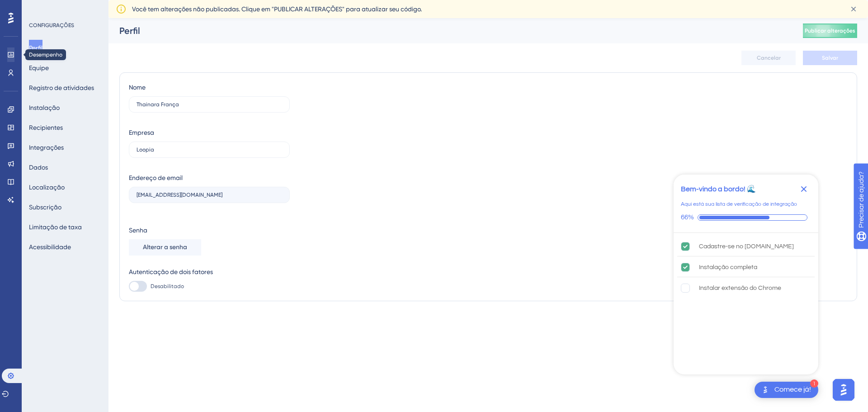 The width and height of the screenshot is (868, 412). Describe the element at coordinates (740, 289) in the screenshot. I see `font: Instalar extensão do Chrome` at that location.